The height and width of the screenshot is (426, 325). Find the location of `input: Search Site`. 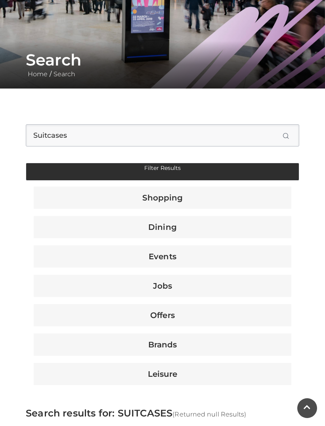

input: Search Site is located at coordinates (163, 135).